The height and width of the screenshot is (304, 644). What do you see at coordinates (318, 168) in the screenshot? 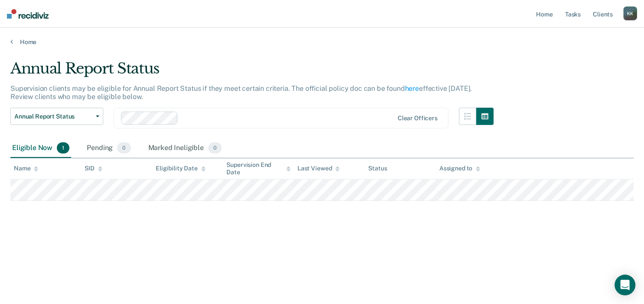
I see `div: Last Viewed` at bounding box center [318, 168].